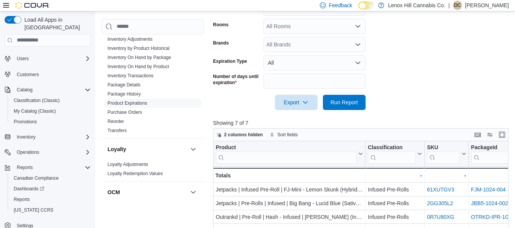 The image size is (515, 228). What do you see at coordinates (284, 135) in the screenshot?
I see `button: Sort fields` at bounding box center [284, 135].